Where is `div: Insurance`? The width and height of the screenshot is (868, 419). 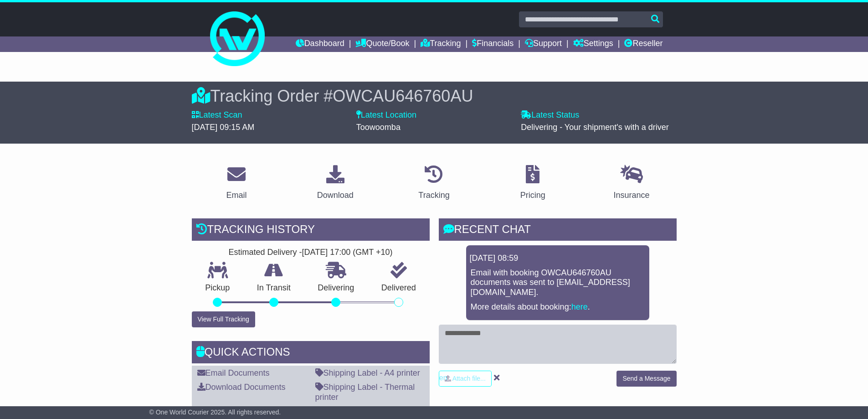 div: Insurance is located at coordinates (632, 195).